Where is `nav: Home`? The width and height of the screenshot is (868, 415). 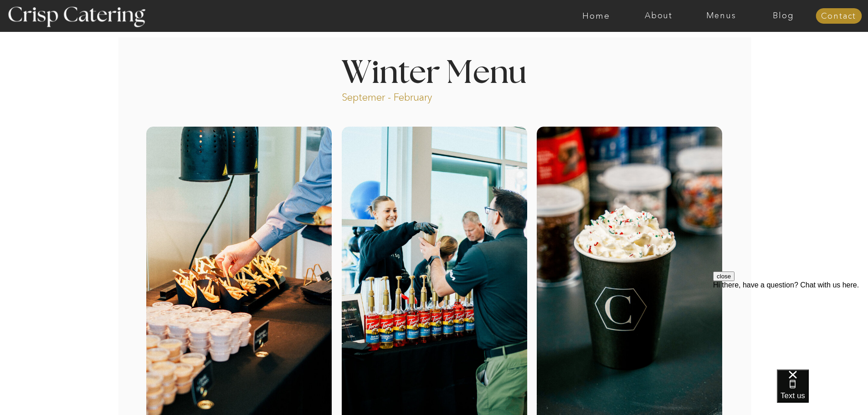
nav: Home is located at coordinates (596, 16).